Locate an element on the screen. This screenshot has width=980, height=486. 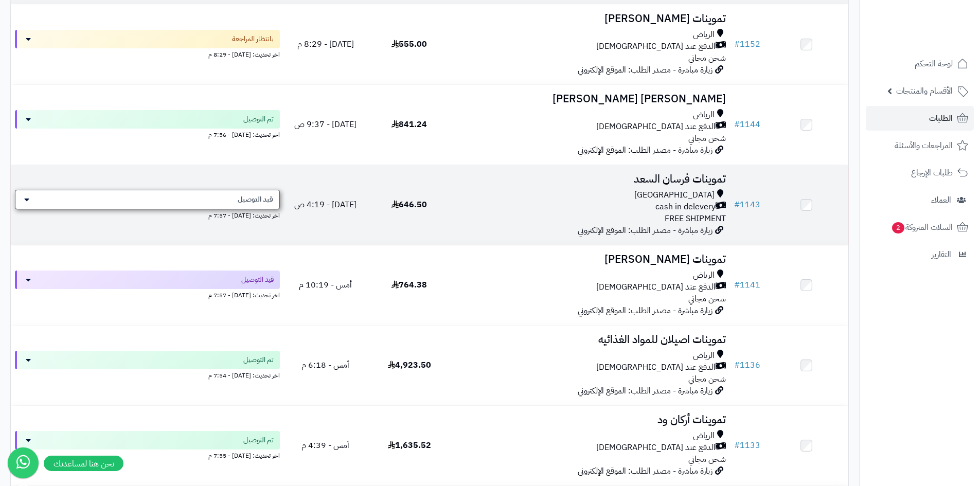
span: السلات المتروكة is located at coordinates (922, 227).